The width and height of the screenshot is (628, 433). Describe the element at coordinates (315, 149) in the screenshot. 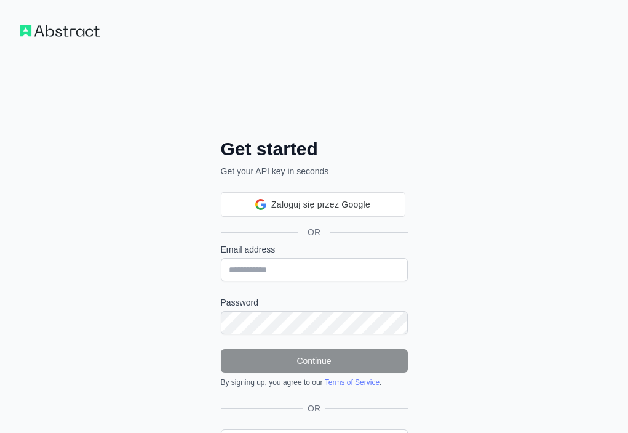

I see `h2: Get started` at that location.